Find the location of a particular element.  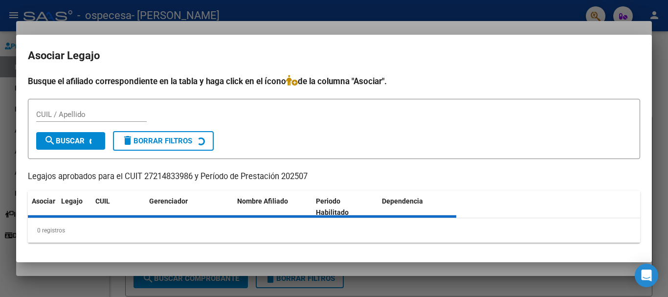

span: Periodo Habilitado is located at coordinates (332, 206).